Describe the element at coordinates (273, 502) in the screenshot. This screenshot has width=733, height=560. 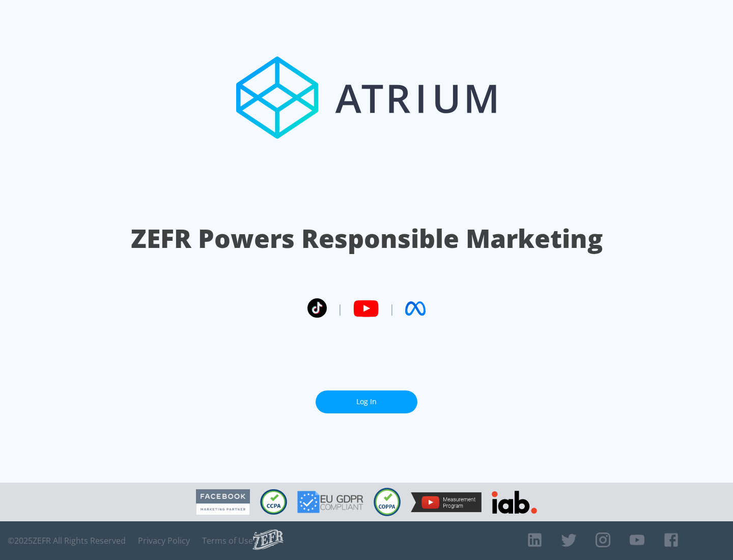
I see `img: CCPA Compliant` at that location.